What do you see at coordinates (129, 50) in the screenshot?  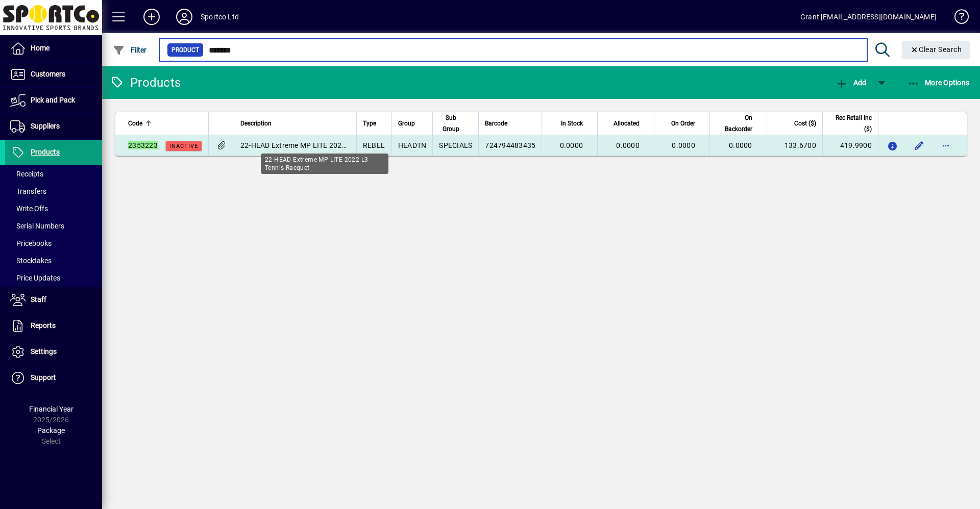 I see `button: Filter` at bounding box center [129, 50].